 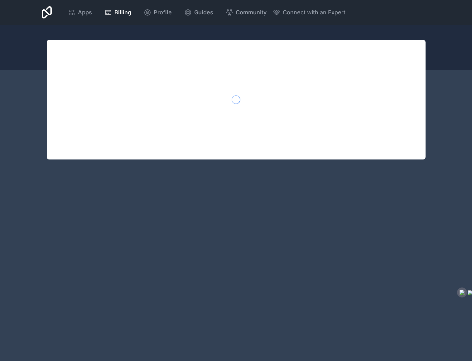 What do you see at coordinates (158, 12) in the screenshot?
I see `a: Profile` at bounding box center [158, 12].